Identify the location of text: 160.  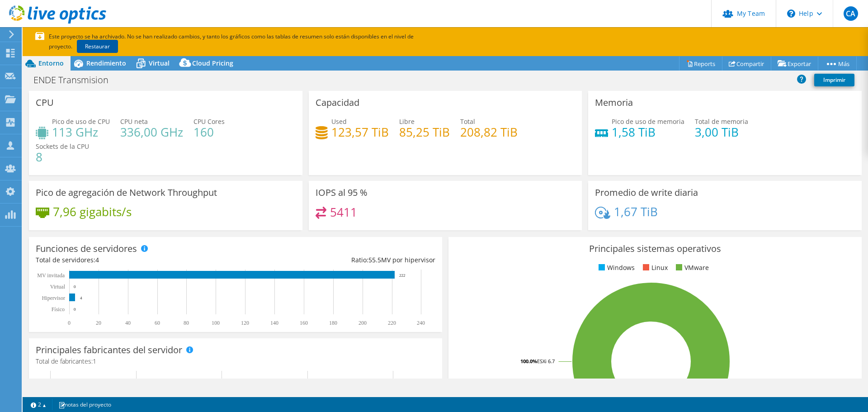
(303, 323).